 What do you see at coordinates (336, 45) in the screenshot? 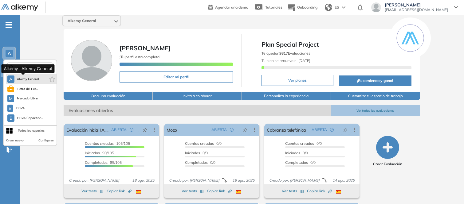
I see `span: Plan Special Project` at bounding box center [336, 45].